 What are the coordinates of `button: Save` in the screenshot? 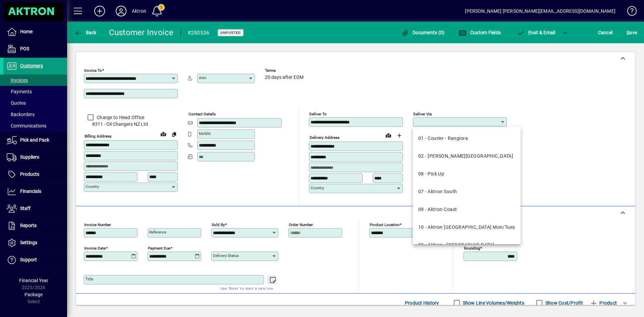 It's located at (631, 32).